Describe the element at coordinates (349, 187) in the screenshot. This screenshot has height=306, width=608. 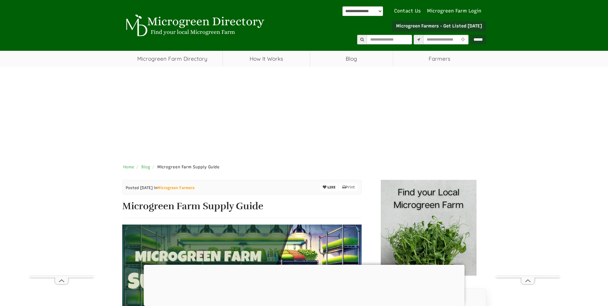
I see `a: Print` at that location.